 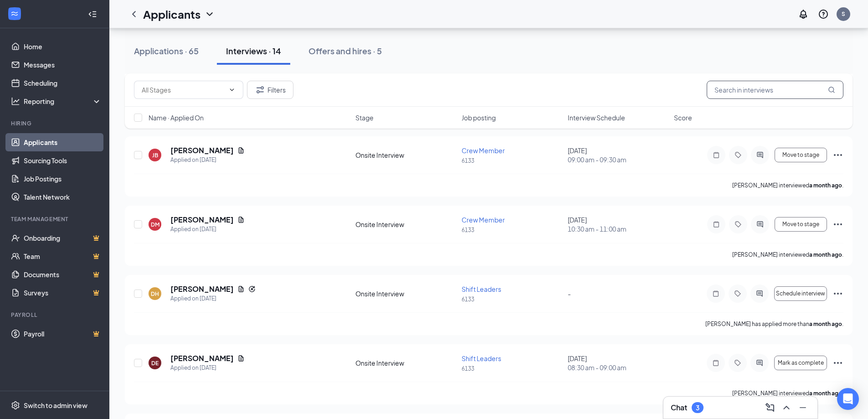 I want to click on button: Minimize, so click(x=803, y=408).